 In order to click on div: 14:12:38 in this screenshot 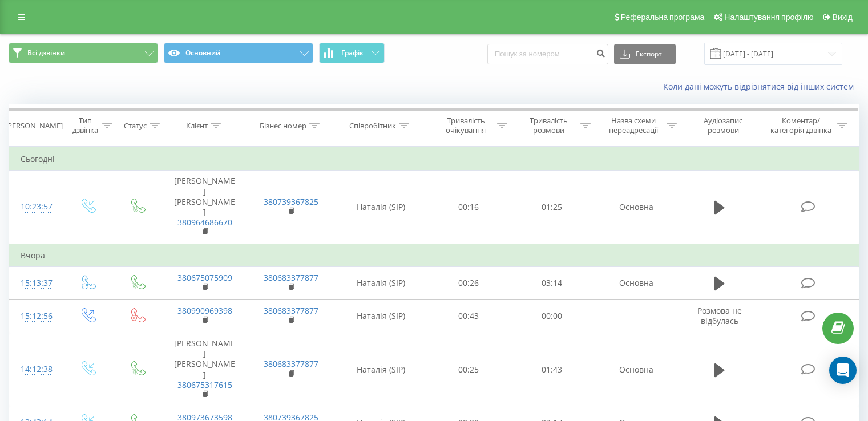, I will do `click(35, 369)`.